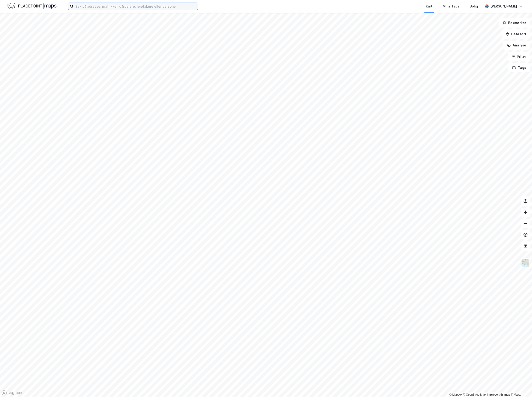 The width and height of the screenshot is (532, 397). I want to click on a: OpenStreetMap, so click(474, 394).